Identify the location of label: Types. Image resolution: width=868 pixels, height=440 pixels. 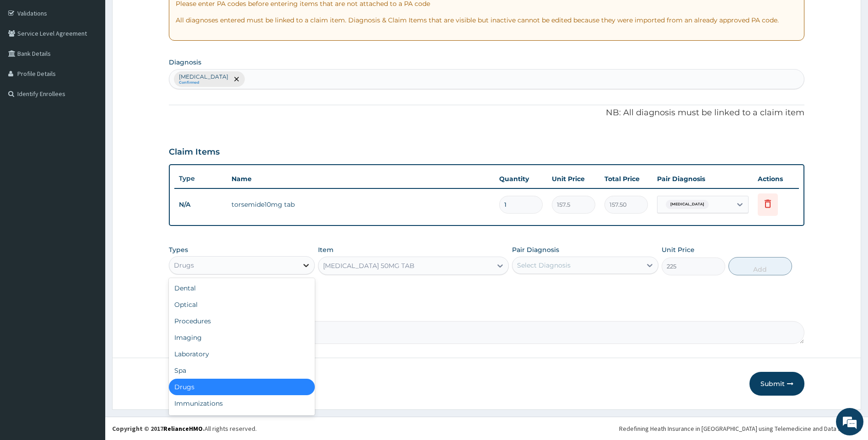
(179, 250).